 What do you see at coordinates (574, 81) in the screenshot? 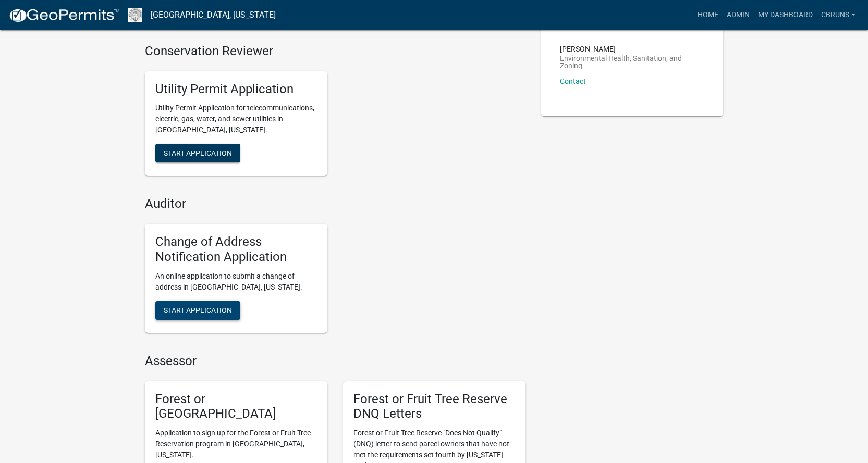
I see `a: Contact` at bounding box center [574, 81].